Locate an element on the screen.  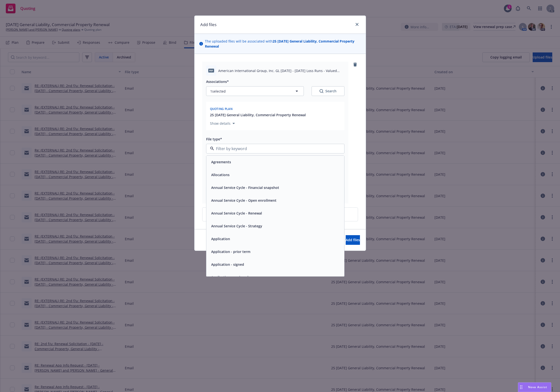
button: Show details is located at coordinates (222, 124).